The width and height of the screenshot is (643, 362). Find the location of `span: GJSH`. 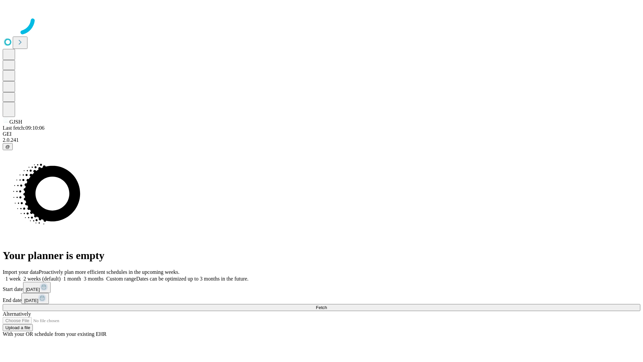

span: GJSH is located at coordinates (16, 122).